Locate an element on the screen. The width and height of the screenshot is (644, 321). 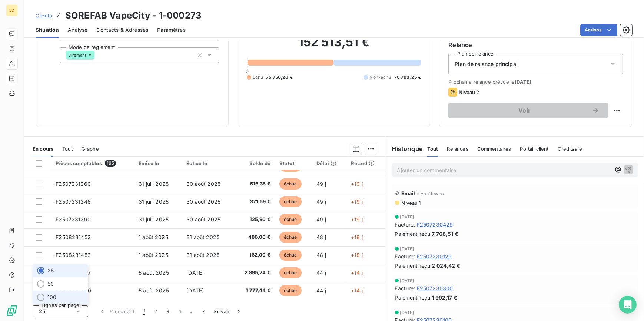
div: Délai is located at coordinates (329, 164).